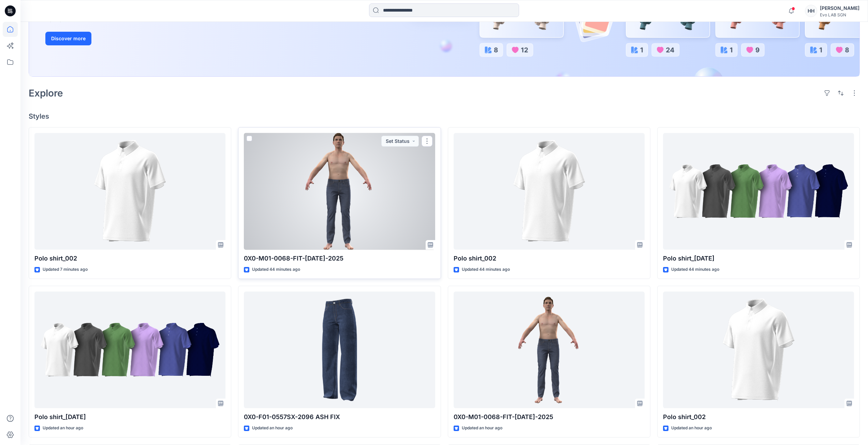 Image resolution: width=868 pixels, height=445 pixels. Describe the element at coordinates (340, 350) in the screenshot. I see `a: 0X0-F01-0557SX-2096 ASH FIX` at that location.